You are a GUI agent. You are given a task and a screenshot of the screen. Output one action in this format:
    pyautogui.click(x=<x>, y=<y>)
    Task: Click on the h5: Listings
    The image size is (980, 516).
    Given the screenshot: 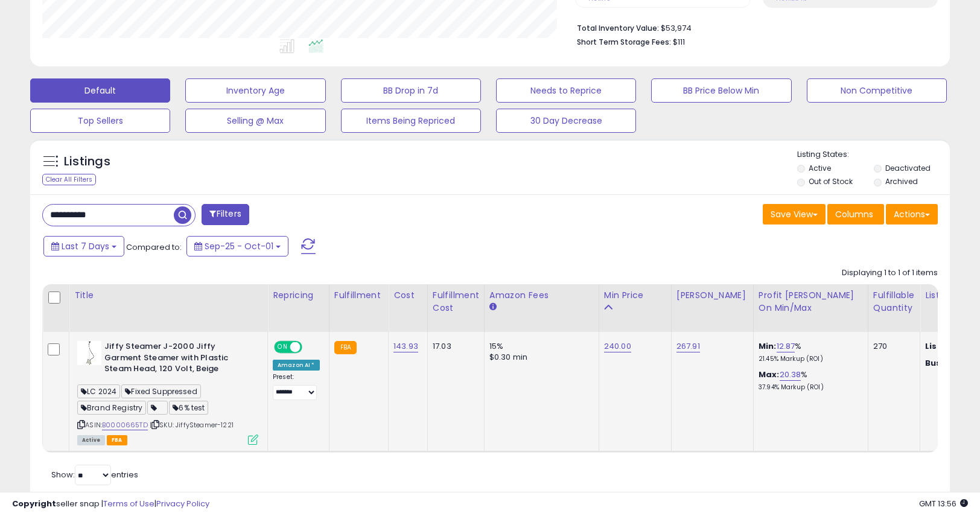 What is the action you would take?
    pyautogui.click(x=87, y=162)
    